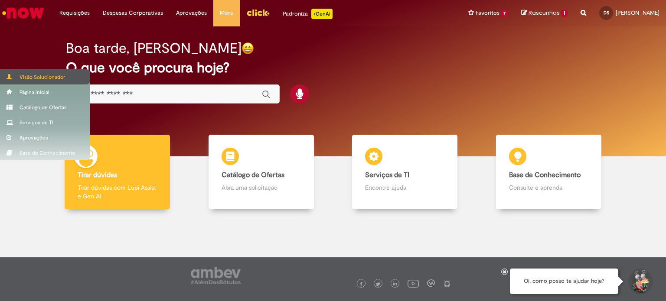 This screenshot has height=301, width=666. What do you see at coordinates (191, 13) in the screenshot?
I see `span: Aprovações` at bounding box center [191, 13].